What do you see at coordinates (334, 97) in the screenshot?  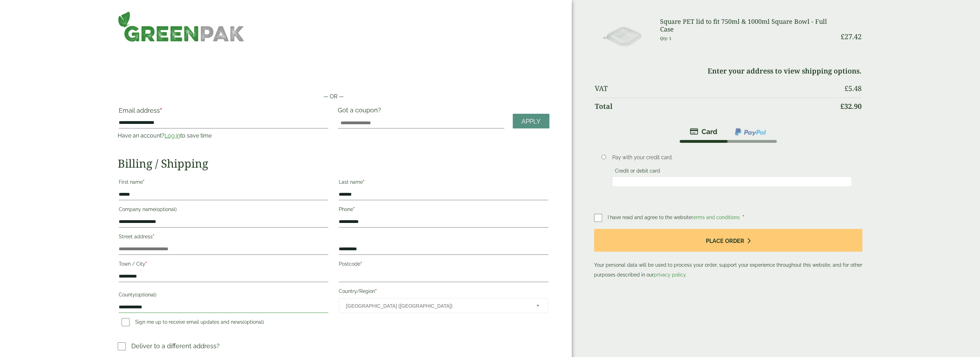 I see `p: — OR —` at bounding box center [334, 97].